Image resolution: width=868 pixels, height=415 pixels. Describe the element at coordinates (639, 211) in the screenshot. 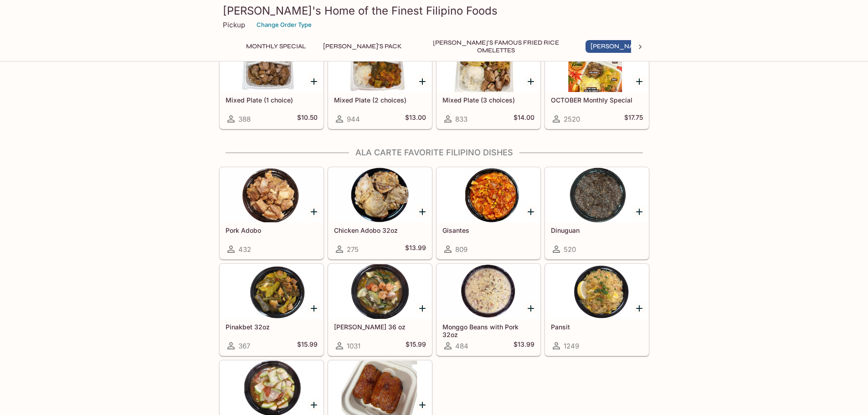

I see `button: Add Dinuguan` at that location.